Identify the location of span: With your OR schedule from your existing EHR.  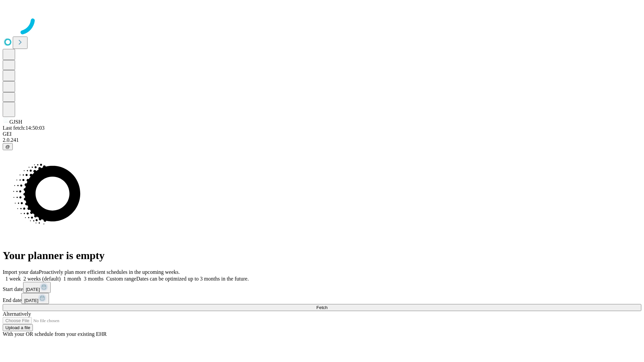
(55, 334).